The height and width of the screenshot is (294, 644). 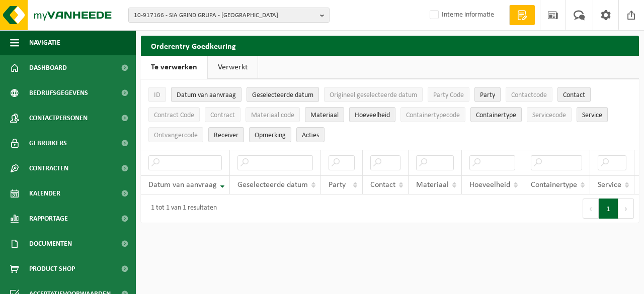 What do you see at coordinates (49, 168) in the screenshot?
I see `span: Contracten` at bounding box center [49, 168].